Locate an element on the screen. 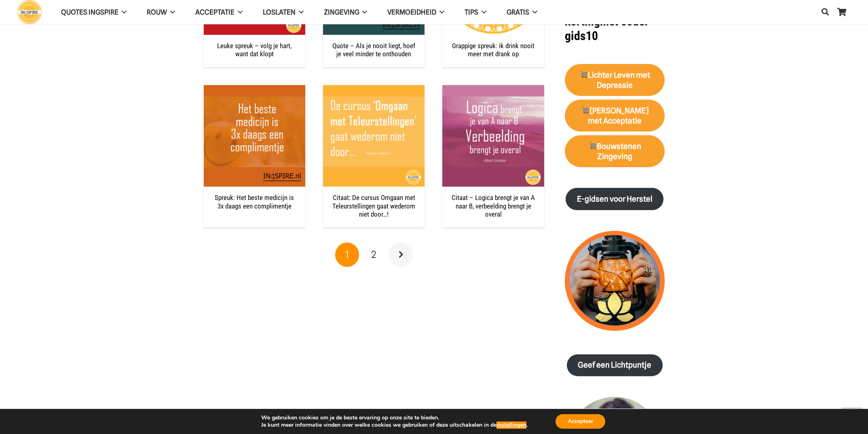  span: Acceptatie is located at coordinates (215, 12).